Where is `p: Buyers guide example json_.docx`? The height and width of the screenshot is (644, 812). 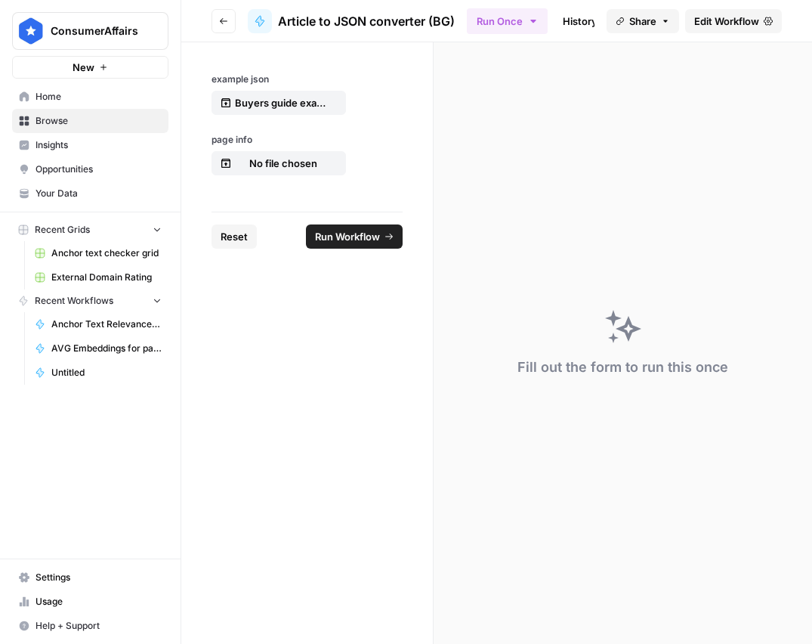 p: Buyers guide example json_.docx is located at coordinates (283, 103).